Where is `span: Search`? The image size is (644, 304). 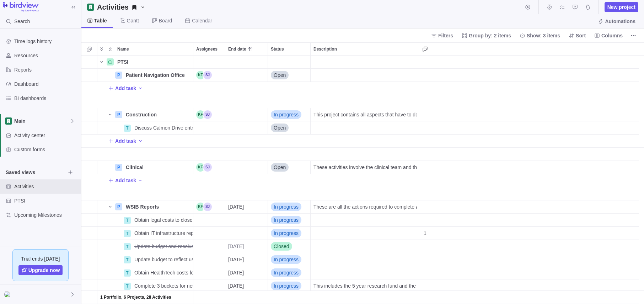 span: Search is located at coordinates (22, 22).